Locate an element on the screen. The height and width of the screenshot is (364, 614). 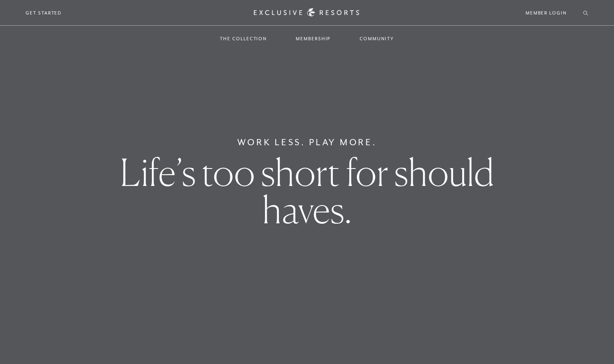
h1: Life’s too short for should haves. is located at coordinates (307, 191).